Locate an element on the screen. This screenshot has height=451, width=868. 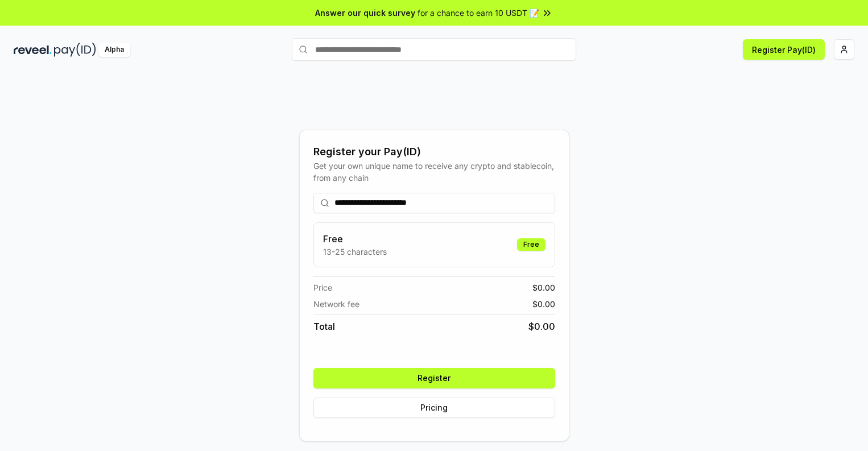
span: Price is located at coordinates (322, 287).